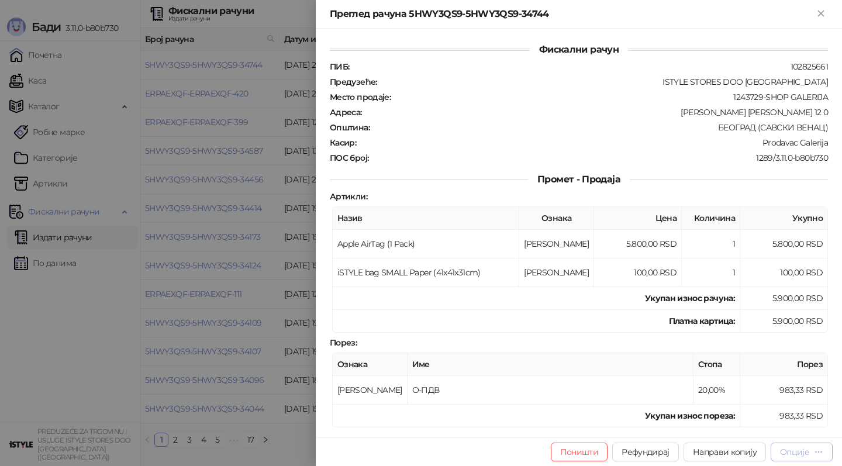 The height and width of the screenshot is (466, 842). Describe the element at coordinates (801, 452) in the screenshot. I see `button: Опције` at that location.